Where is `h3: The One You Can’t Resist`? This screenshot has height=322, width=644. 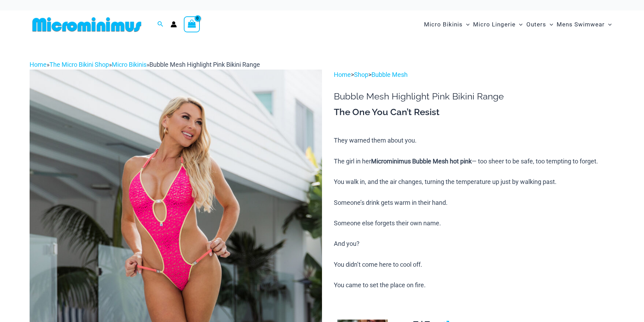
h3: The One You Can’t Resist is located at coordinates (474, 112).